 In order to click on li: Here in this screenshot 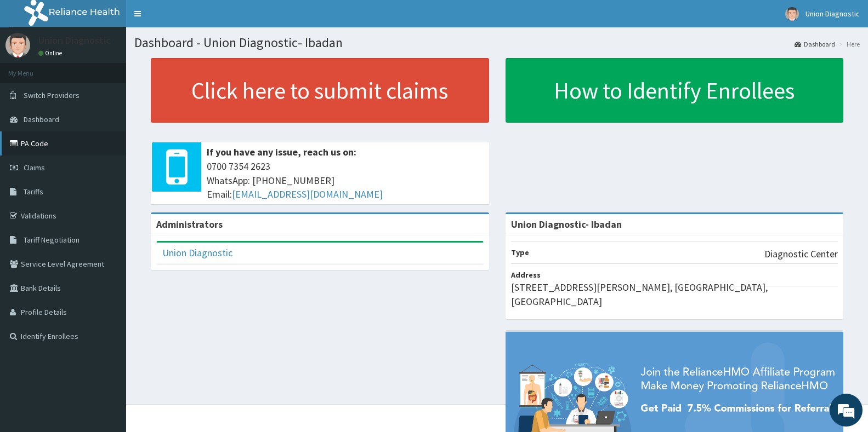, I will do `click(848, 44)`.